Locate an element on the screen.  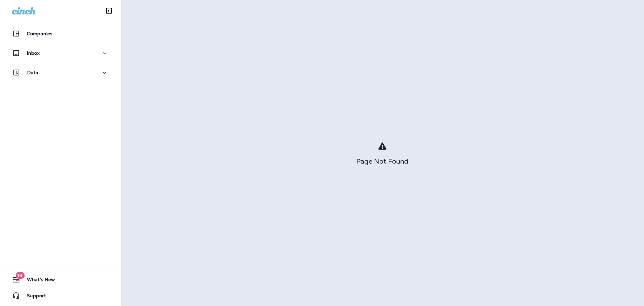
span: What's New is located at coordinates (37, 281).